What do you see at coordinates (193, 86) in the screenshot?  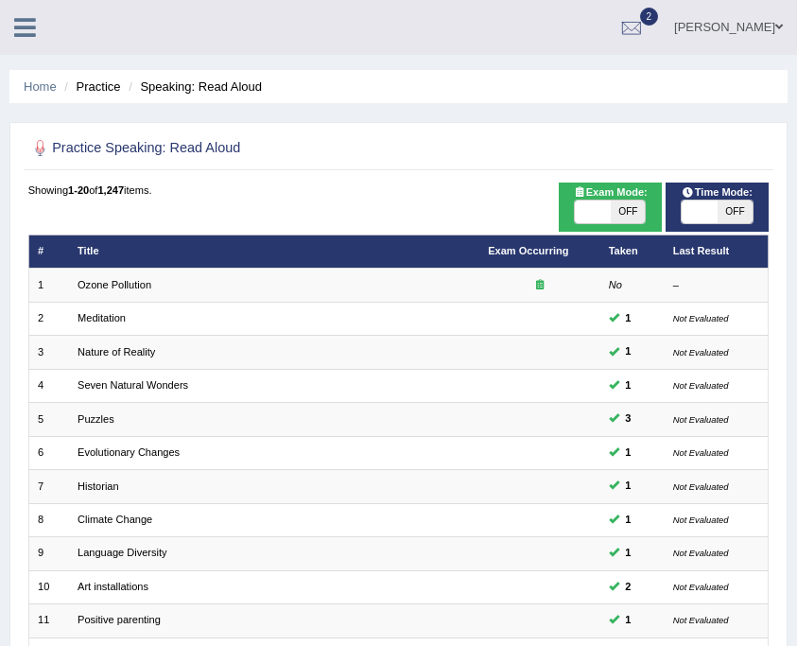 I see `li: Speaking: Read Aloud` at bounding box center [193, 86].